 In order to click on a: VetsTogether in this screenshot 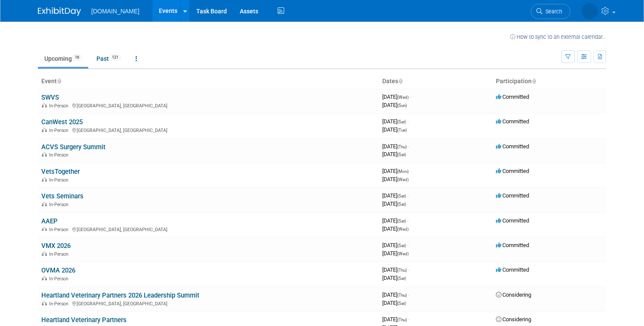, I will do `click(60, 172)`.